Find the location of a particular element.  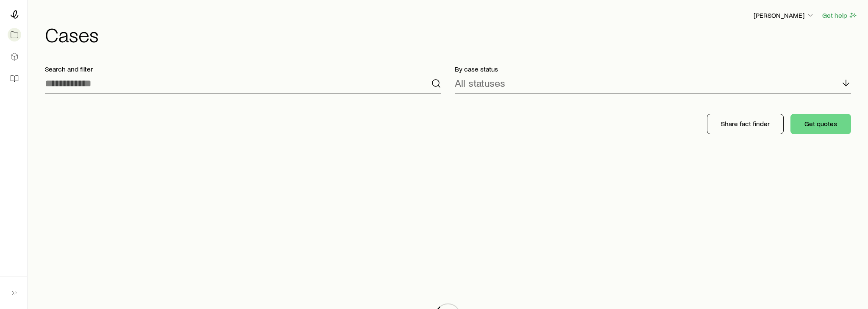

h1: Cases is located at coordinates (451, 34).